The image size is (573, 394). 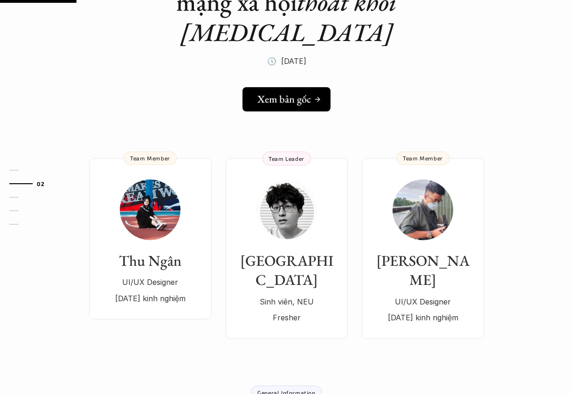 I want to click on p: Fresher, so click(x=287, y=318).